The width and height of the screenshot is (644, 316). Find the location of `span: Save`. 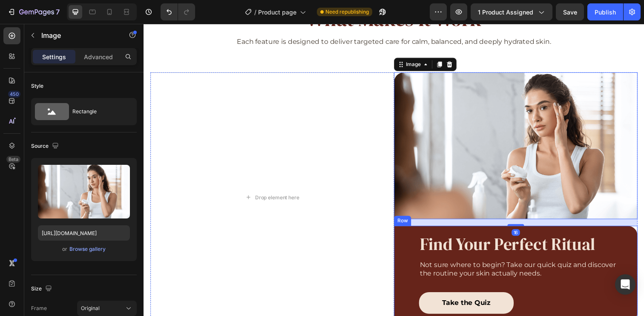

span: Save is located at coordinates (570, 12).